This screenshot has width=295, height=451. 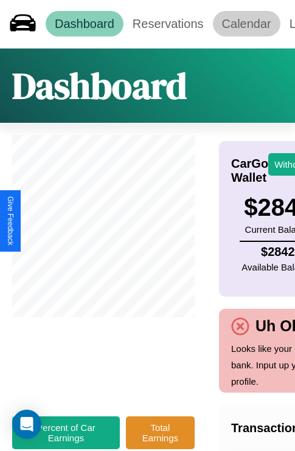 What do you see at coordinates (85, 24) in the screenshot?
I see `a: Dashboard` at bounding box center [85, 24].